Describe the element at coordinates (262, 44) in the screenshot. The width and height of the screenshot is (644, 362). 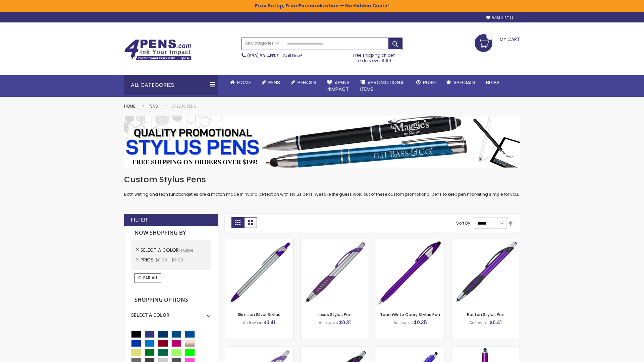
I see `a: All Categories` at that location.